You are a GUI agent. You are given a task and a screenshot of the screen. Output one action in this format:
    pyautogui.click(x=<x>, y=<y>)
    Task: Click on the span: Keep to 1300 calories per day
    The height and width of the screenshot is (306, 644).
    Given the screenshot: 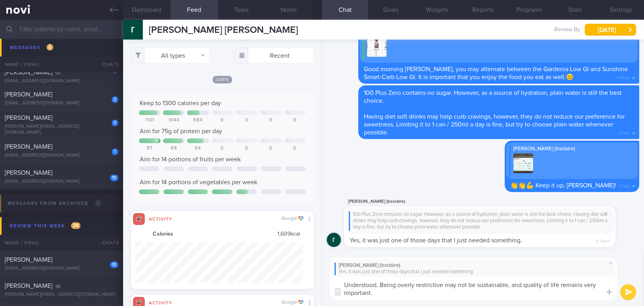 What is the action you would take?
    pyautogui.click(x=180, y=103)
    